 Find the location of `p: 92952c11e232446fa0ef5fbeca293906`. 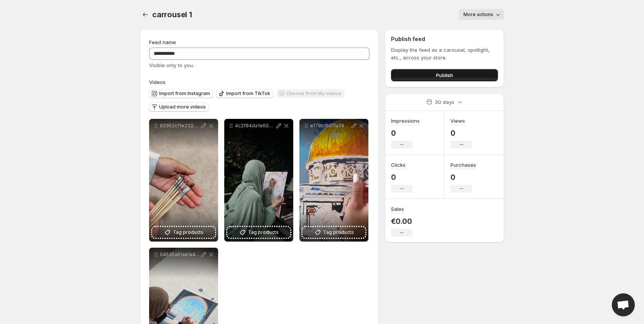

p: 92952c11e232446fa0ef5fbeca293906 is located at coordinates (180, 126).